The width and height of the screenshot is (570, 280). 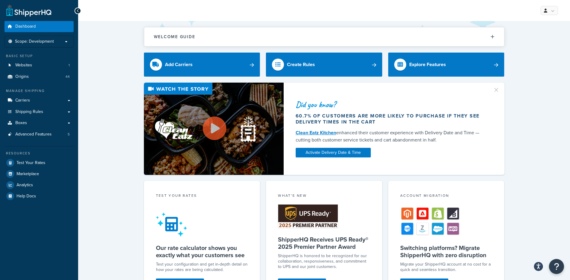 What do you see at coordinates (39, 77) in the screenshot?
I see `a: Origins44` at bounding box center [39, 77].